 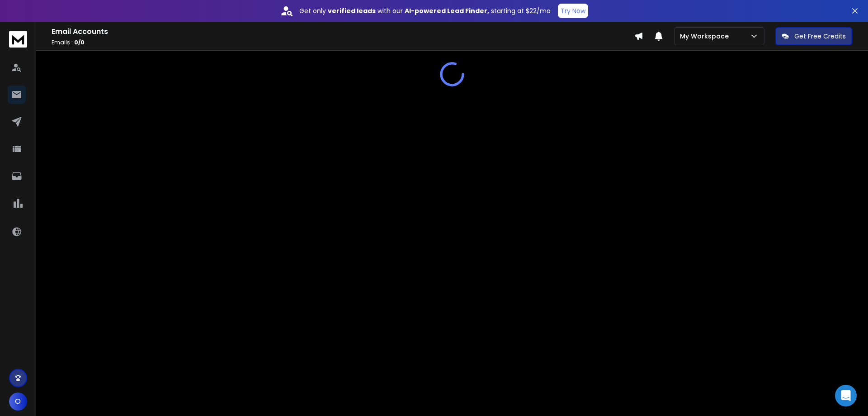 What do you see at coordinates (79, 42) in the screenshot?
I see `span: 0 / 0` at bounding box center [79, 42].